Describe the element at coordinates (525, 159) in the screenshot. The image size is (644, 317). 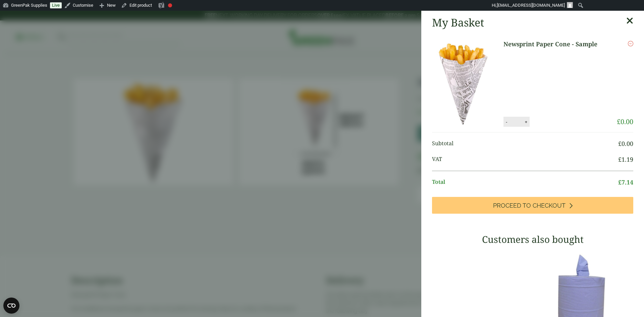
I see `span: VAT` at that location.